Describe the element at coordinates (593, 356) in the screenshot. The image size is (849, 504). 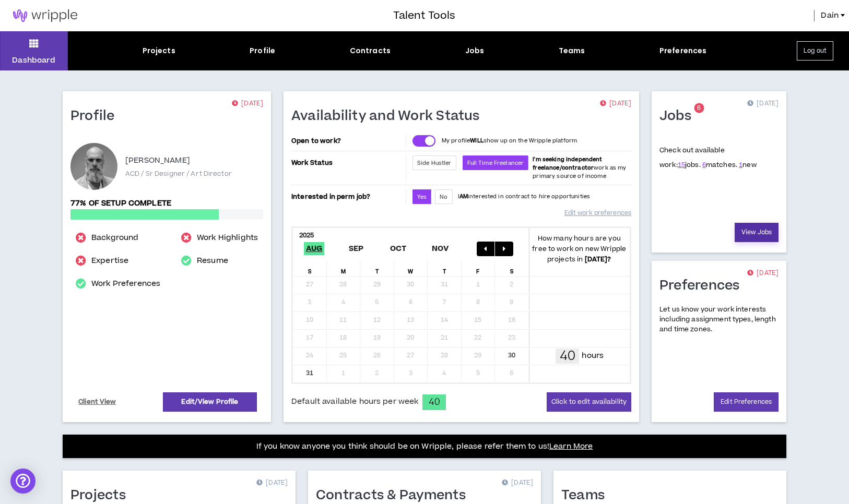
I see `p: hours` at that location.